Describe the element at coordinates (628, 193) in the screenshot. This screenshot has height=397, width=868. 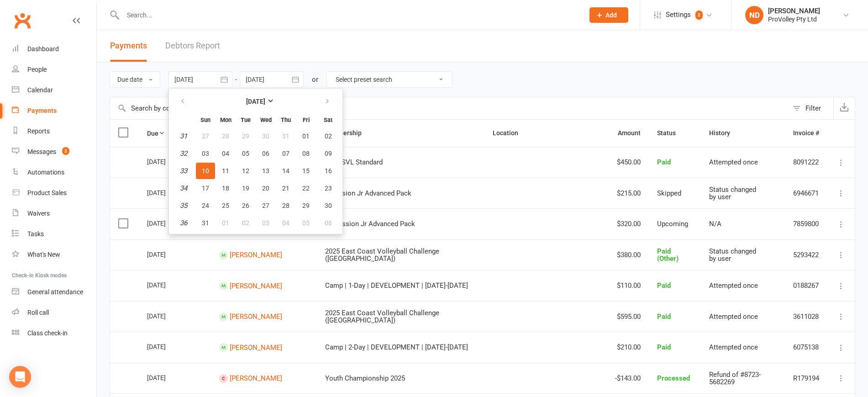
I see `td: $215.00` at that location.